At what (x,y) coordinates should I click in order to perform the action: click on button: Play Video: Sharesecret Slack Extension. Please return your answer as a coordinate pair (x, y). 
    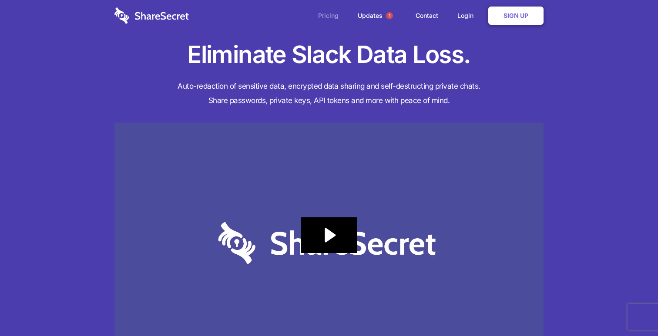
    Looking at the image, I should click on (329, 235).